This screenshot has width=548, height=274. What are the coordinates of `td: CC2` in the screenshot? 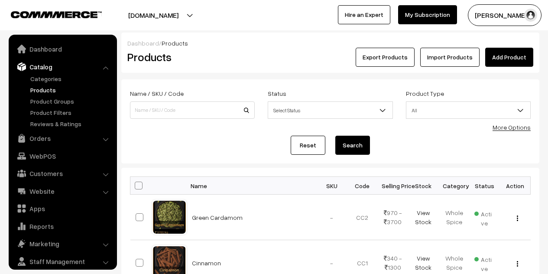 It's located at (362, 217).